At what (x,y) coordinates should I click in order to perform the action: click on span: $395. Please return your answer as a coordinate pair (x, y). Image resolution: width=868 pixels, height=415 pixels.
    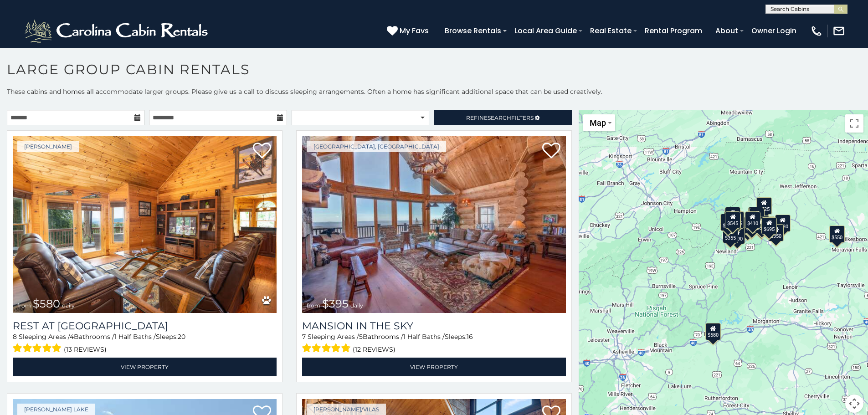
    Looking at the image, I should click on (335, 304).